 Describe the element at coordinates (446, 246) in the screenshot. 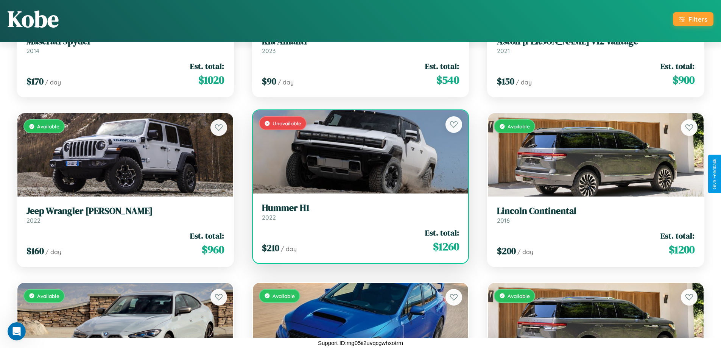

I see `span: $ 1260` at that location.